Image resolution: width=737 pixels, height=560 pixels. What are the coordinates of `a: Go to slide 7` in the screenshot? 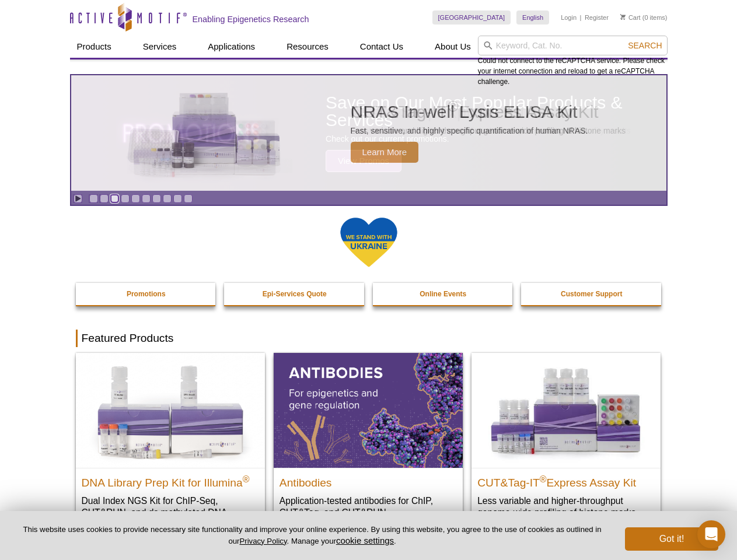 It's located at (156, 198).